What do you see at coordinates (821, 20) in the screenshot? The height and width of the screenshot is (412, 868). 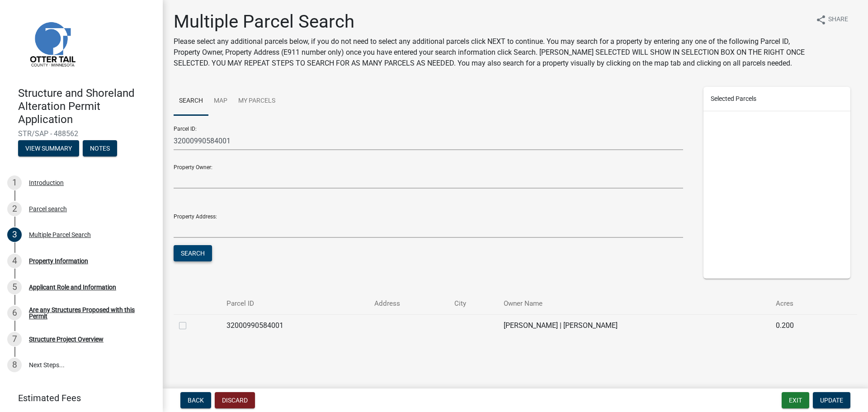 I see `i: share` at bounding box center [821, 20].